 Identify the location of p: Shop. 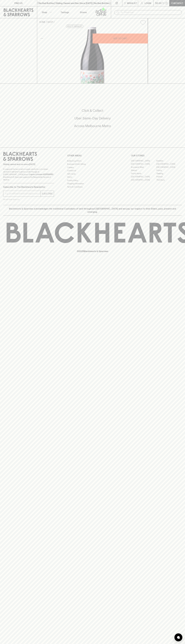
(45, 13).